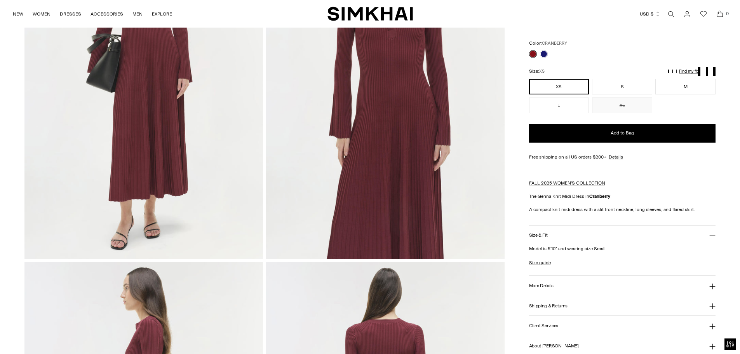  I want to click on a: Go to the account page, so click(687, 14).